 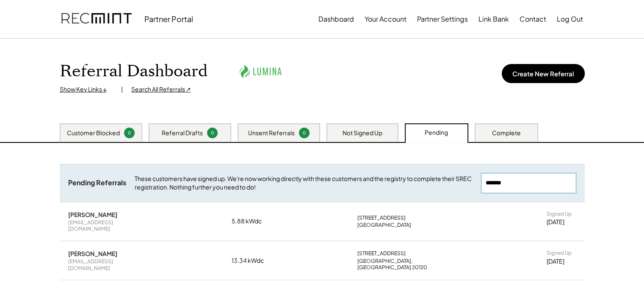 What do you see at coordinates (437, 133) in the screenshot?
I see `div: Pending` at bounding box center [437, 133].